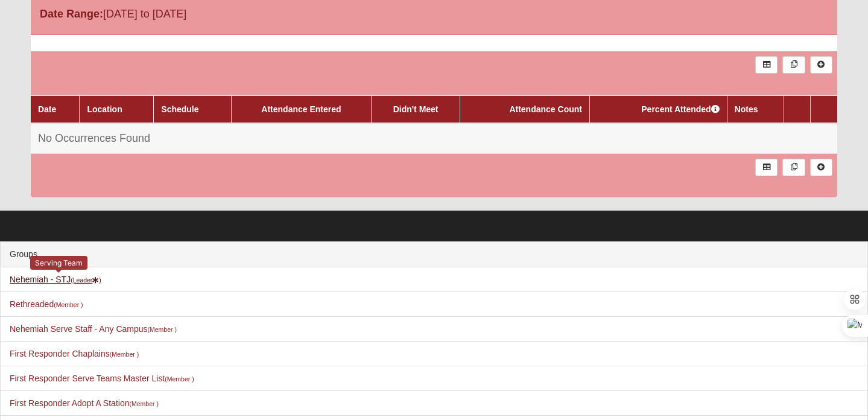 This screenshot has height=420, width=868. What do you see at coordinates (93, 329) in the screenshot?
I see `a: Nehemiah Serve Staff - Any Campus(Member )` at bounding box center [93, 329].